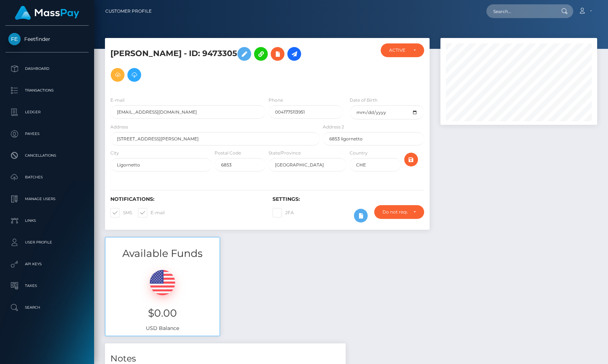 This screenshot has width=608, height=364. What do you see at coordinates (47, 286) in the screenshot?
I see `p: Taxes` at bounding box center [47, 286].